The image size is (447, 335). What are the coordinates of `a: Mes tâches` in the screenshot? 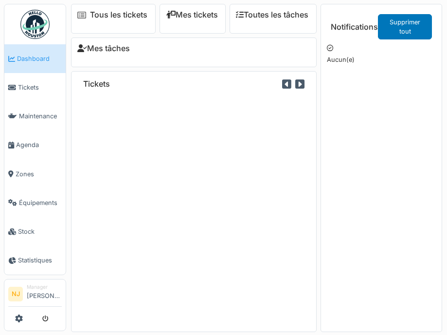 It's located at (104, 48).